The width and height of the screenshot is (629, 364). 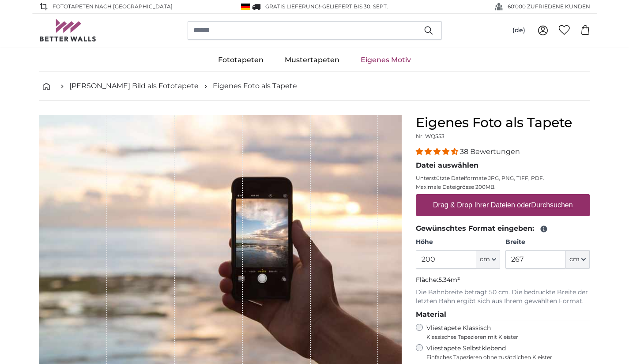 What do you see at coordinates (548, 7) in the screenshot?
I see `span: 60'000 ZUFRIEDENE KUNDEN` at bounding box center [548, 7].